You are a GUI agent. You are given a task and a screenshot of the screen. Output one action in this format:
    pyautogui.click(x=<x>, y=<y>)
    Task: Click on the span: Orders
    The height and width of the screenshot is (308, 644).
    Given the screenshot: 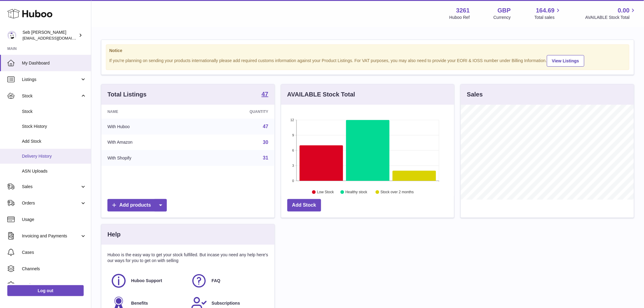 What is the action you would take?
    pyautogui.click(x=51, y=203)
    